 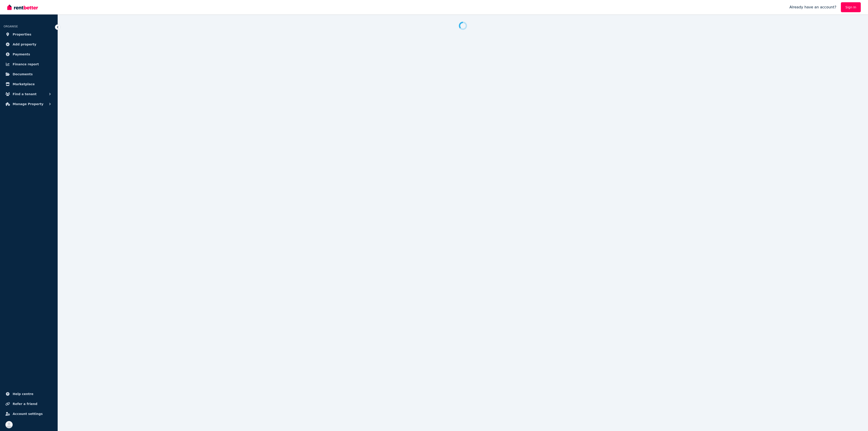 What do you see at coordinates (29, 104) in the screenshot?
I see `button: Manage Property` at bounding box center [29, 104].